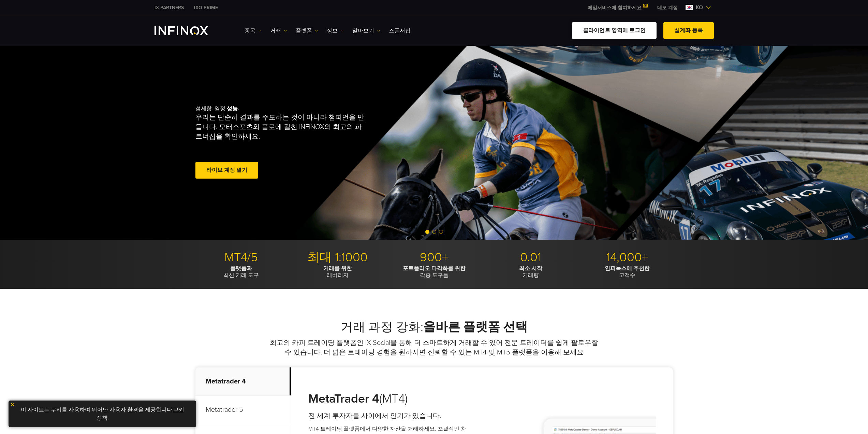  Describe the element at coordinates (531, 268) in the screenshot. I see `strong: 최소 시작` at that location.